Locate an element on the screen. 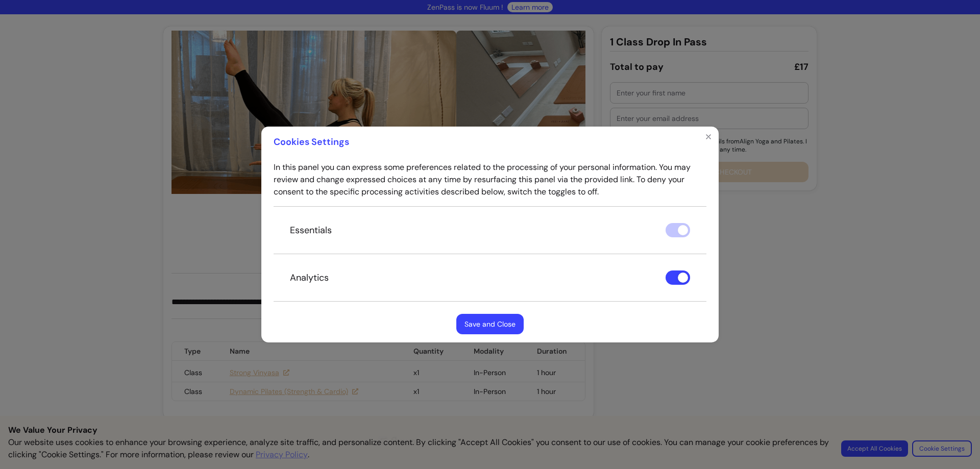  button: Close is located at coordinates (708, 137).